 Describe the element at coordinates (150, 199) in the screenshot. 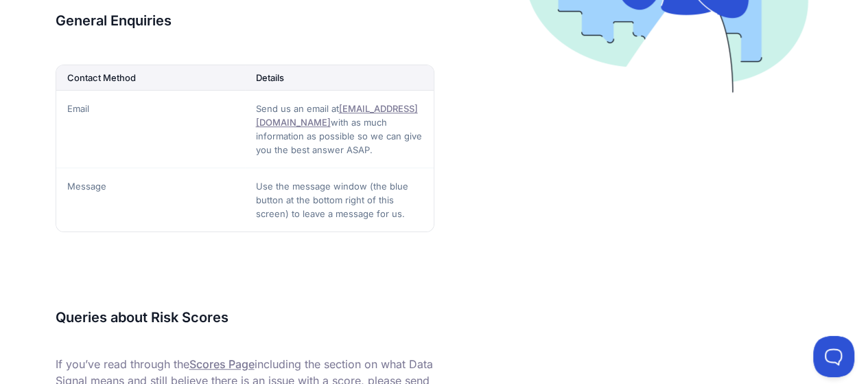

I see `td: Message` at that location.